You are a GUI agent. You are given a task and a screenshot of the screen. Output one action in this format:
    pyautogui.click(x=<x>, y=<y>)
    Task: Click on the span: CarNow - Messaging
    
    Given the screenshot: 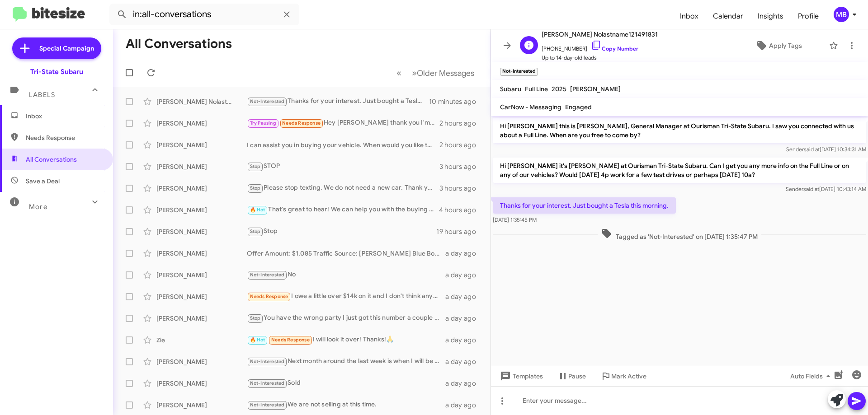 What is the action you would take?
    pyautogui.click(x=531, y=107)
    